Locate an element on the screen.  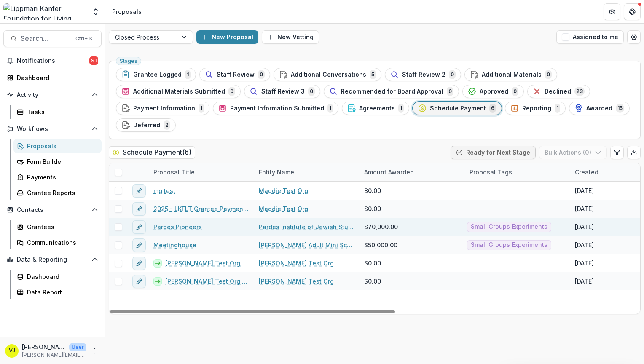
a: Grantee Reports is located at coordinates (57, 193).